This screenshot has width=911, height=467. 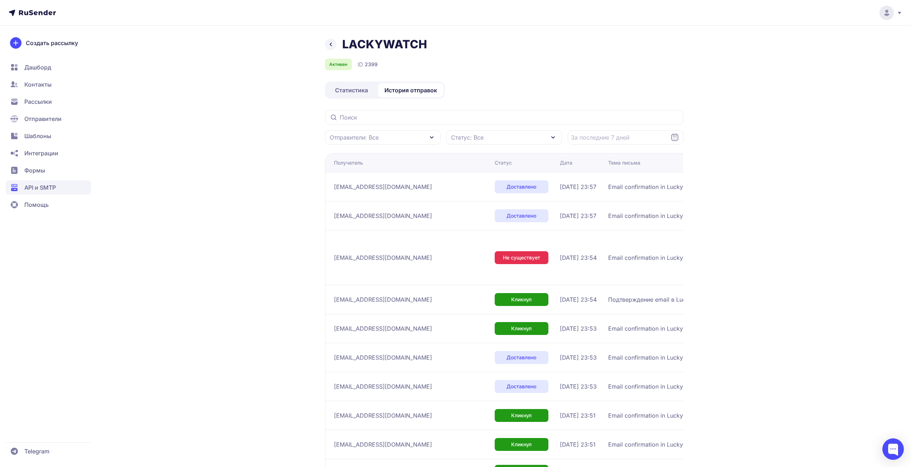 I want to click on span: Отправители: Все, so click(x=354, y=137).